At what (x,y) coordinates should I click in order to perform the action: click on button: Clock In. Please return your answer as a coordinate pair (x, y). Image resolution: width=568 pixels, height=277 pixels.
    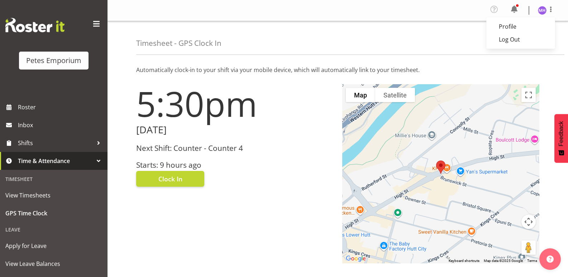
    Looking at the image, I should click on (170, 179).